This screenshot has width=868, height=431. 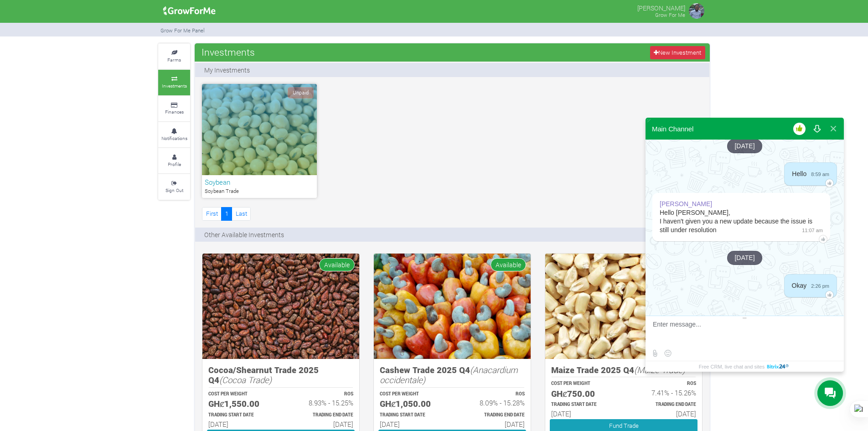 I want to click on label: Send file, so click(x=654, y=353).